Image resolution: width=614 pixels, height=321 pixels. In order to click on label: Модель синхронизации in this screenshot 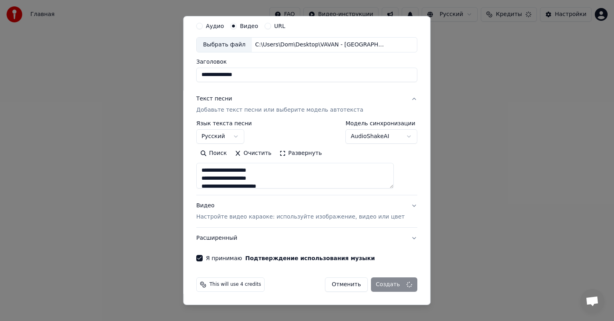, I will do `click(382, 123)`.